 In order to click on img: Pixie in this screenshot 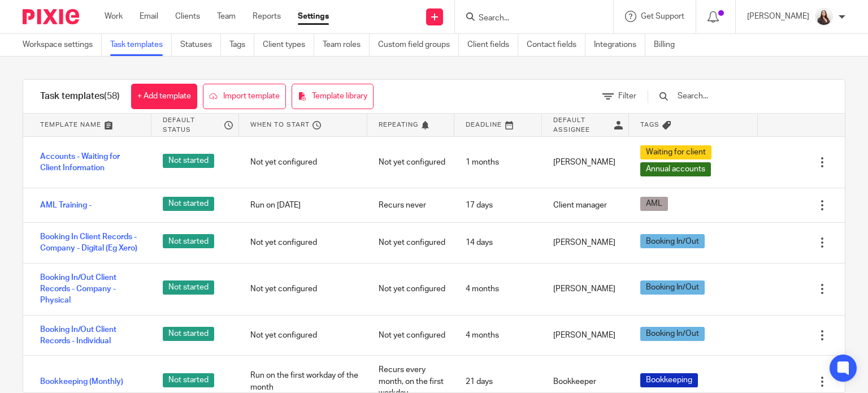, I will do `click(51, 16)`.